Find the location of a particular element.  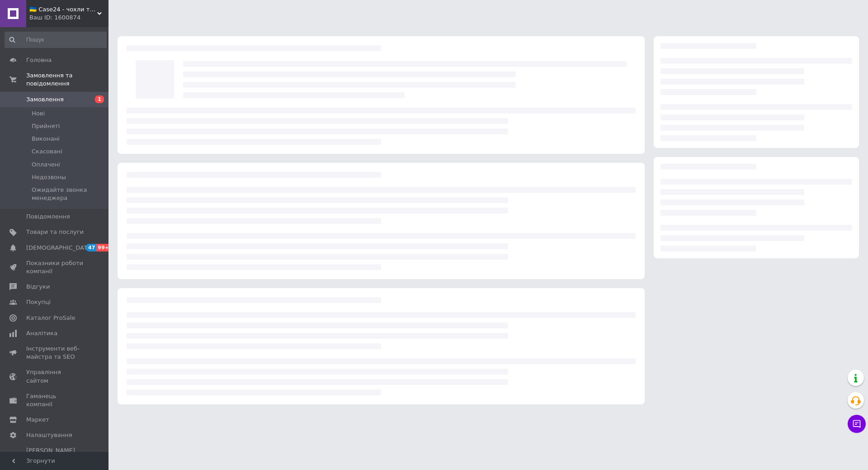

span: 99+ is located at coordinates (104, 247).